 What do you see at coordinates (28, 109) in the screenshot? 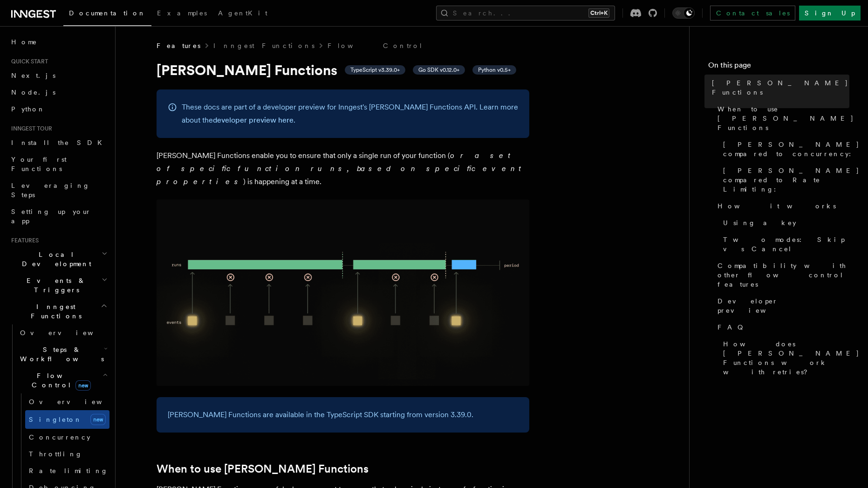
I see `span: Python` at bounding box center [28, 109].